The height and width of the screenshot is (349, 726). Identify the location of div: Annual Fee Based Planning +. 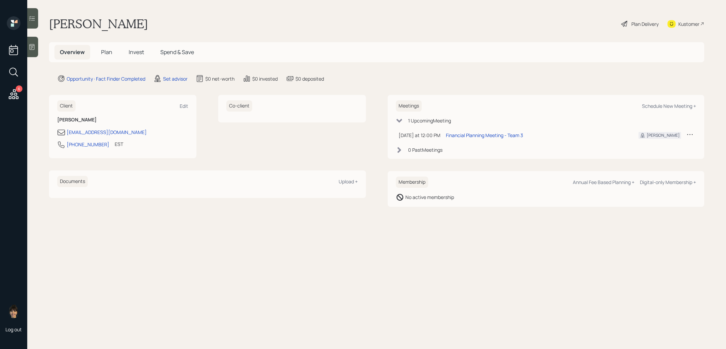
(603, 182).